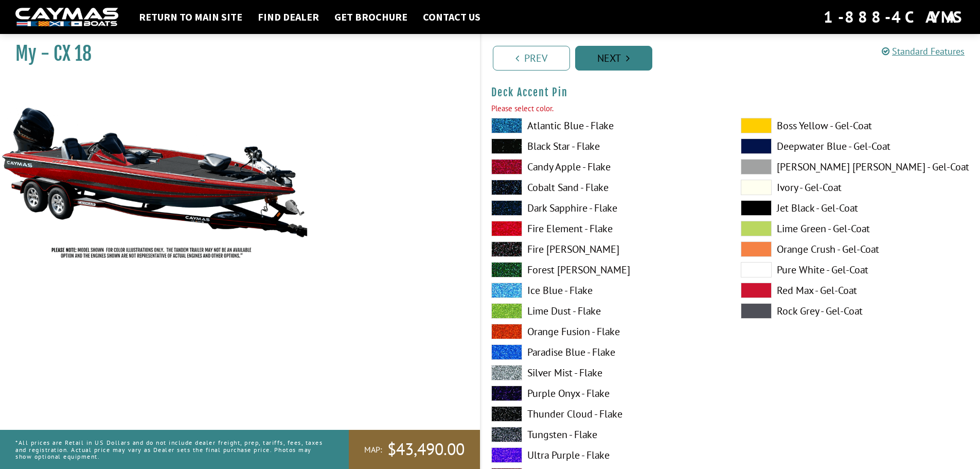  I want to click on h4: Deck Accent Pin, so click(731, 92).